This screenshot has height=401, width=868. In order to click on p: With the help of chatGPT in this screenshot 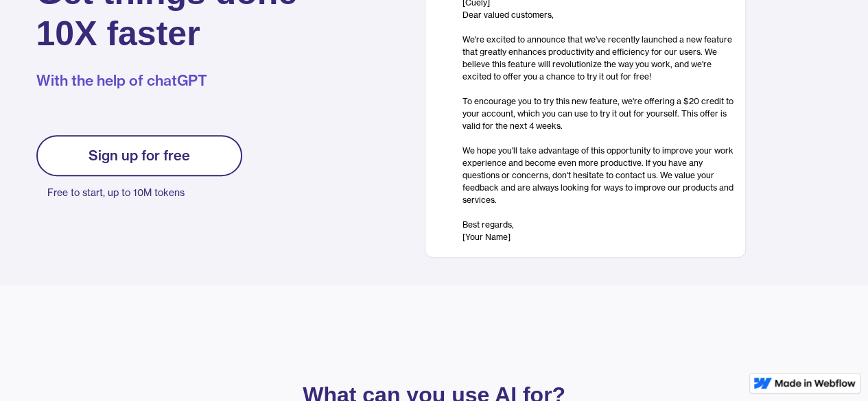, I will do `click(167, 81)`.